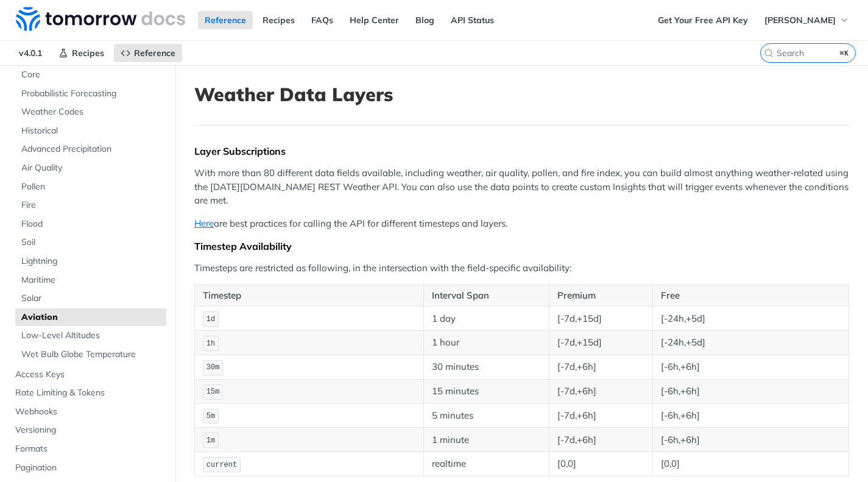 This screenshot has height=482, width=868. I want to click on a: Aviation, so click(91, 318).